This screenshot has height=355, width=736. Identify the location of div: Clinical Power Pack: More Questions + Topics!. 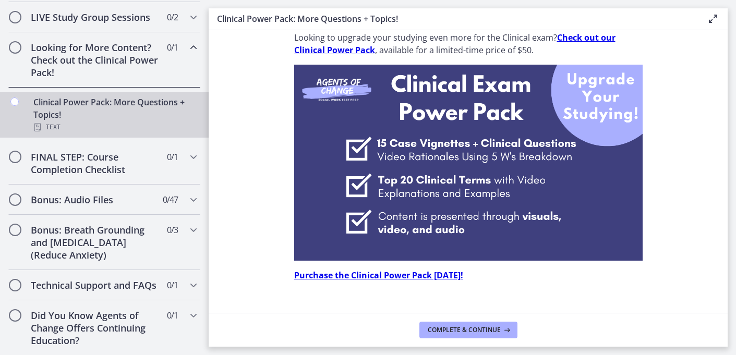
(115, 115).